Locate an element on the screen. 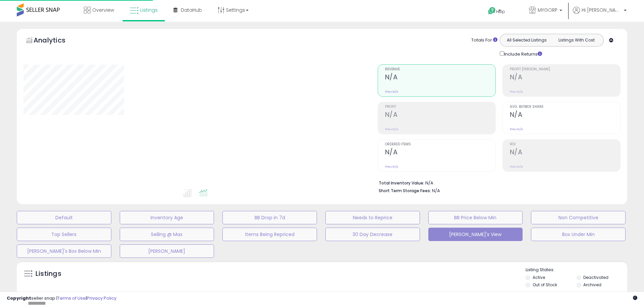 Image resolution: width=644 pixels, height=305 pixels. button: Items Being Repriced is located at coordinates (269, 235).